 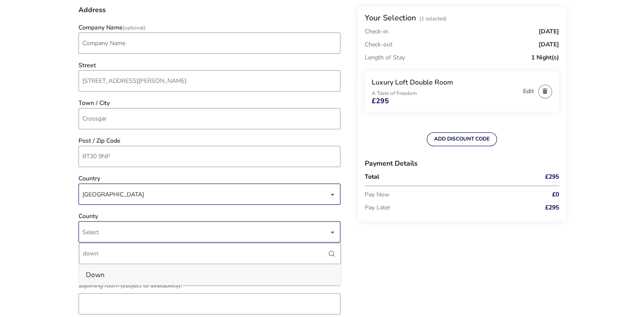 I want to click on span: (1 Selected), so click(x=433, y=19).